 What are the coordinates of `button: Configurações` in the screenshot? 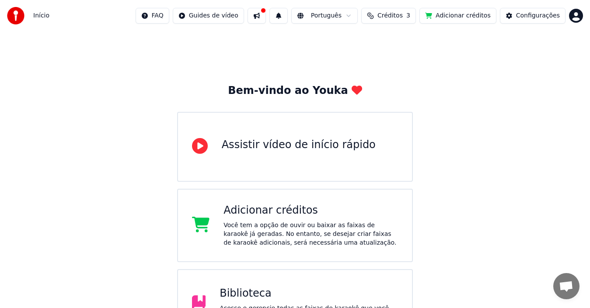 It's located at (533, 16).